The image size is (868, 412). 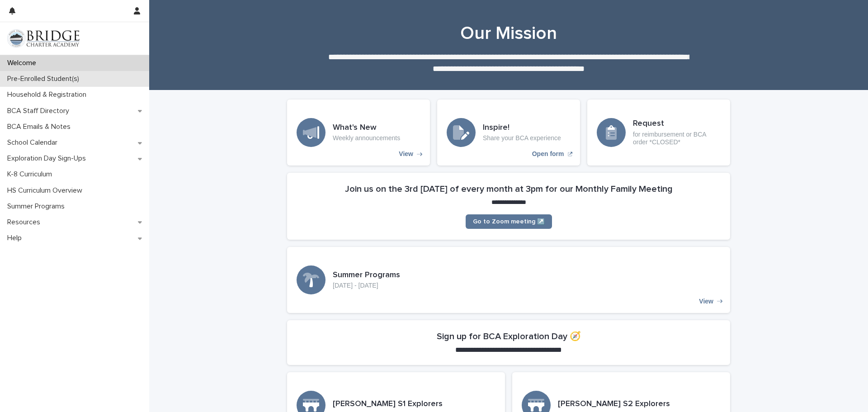 I want to click on p: HS Curriculum Overview, so click(x=47, y=190).